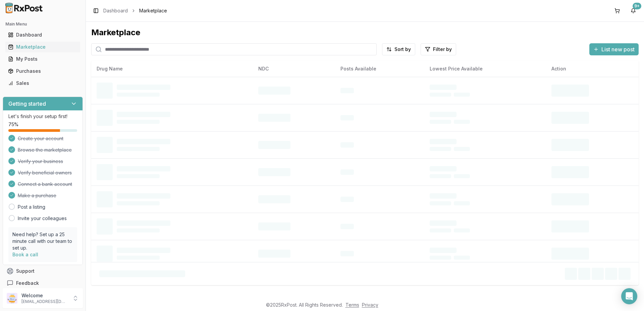  What do you see at coordinates (42, 59) in the screenshot?
I see `button: My Posts` at bounding box center [42, 59].